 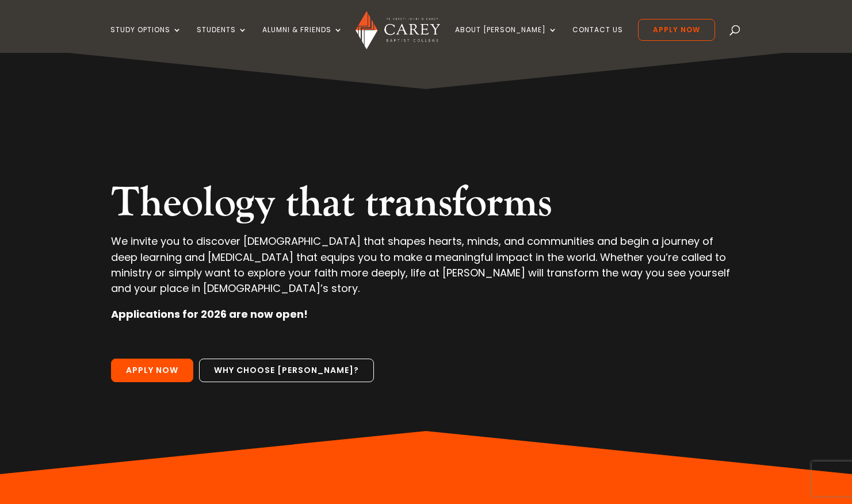 I want to click on img: Carey Baptist College, so click(x=398, y=30).